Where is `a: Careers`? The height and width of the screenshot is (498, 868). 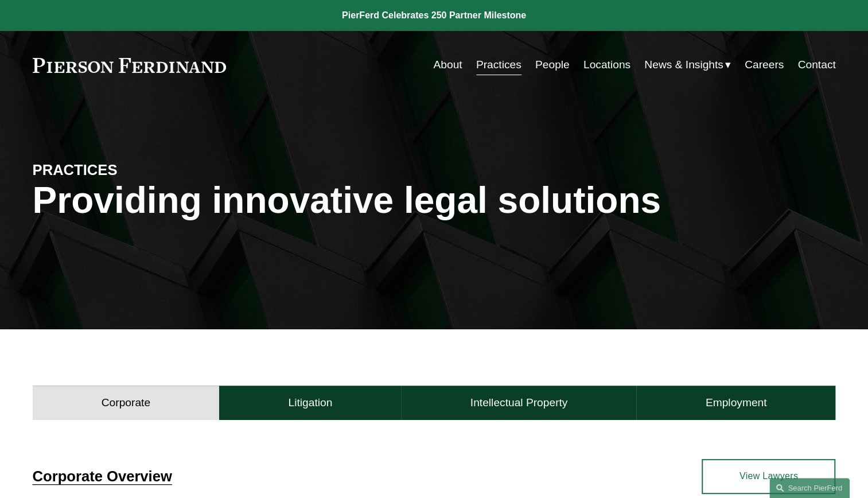
a: Careers is located at coordinates (764, 64).